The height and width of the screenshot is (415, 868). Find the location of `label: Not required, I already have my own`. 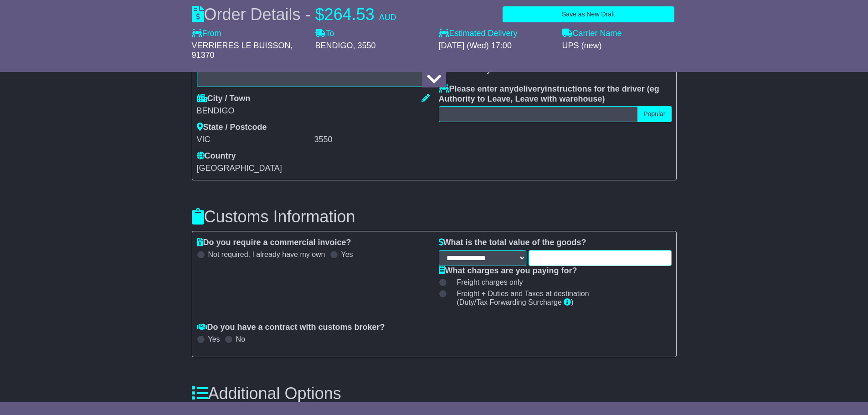

label: Not required, I already have my own is located at coordinates (266, 254).